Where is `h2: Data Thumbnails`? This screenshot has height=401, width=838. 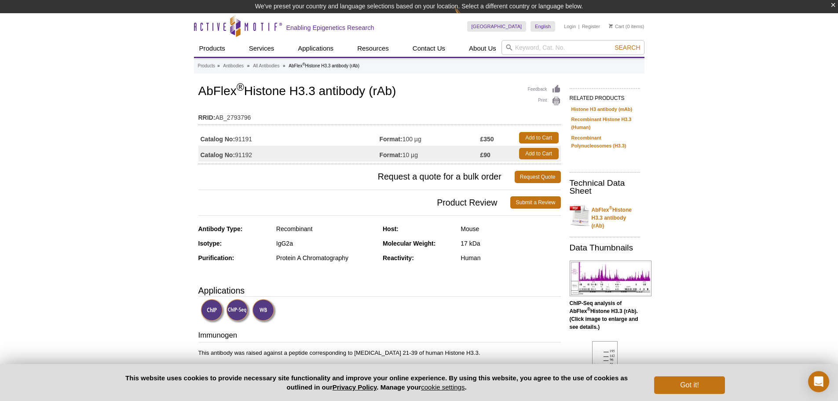
h2: Data Thumbnails is located at coordinates (605, 248).